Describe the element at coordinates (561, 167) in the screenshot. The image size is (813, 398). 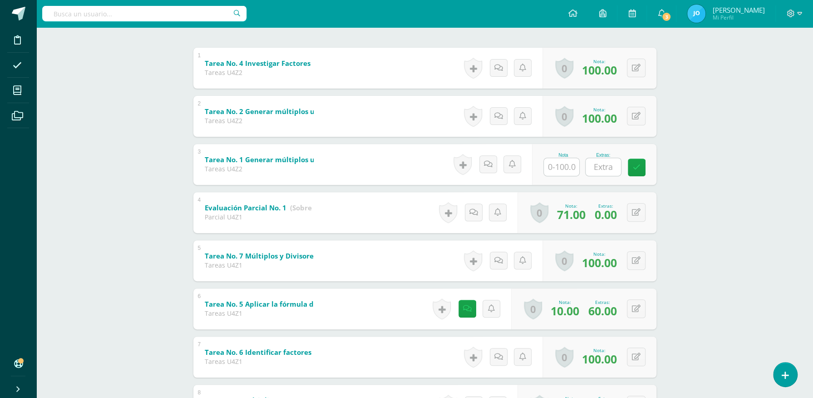
I see `input: 0-100.0` at that location.